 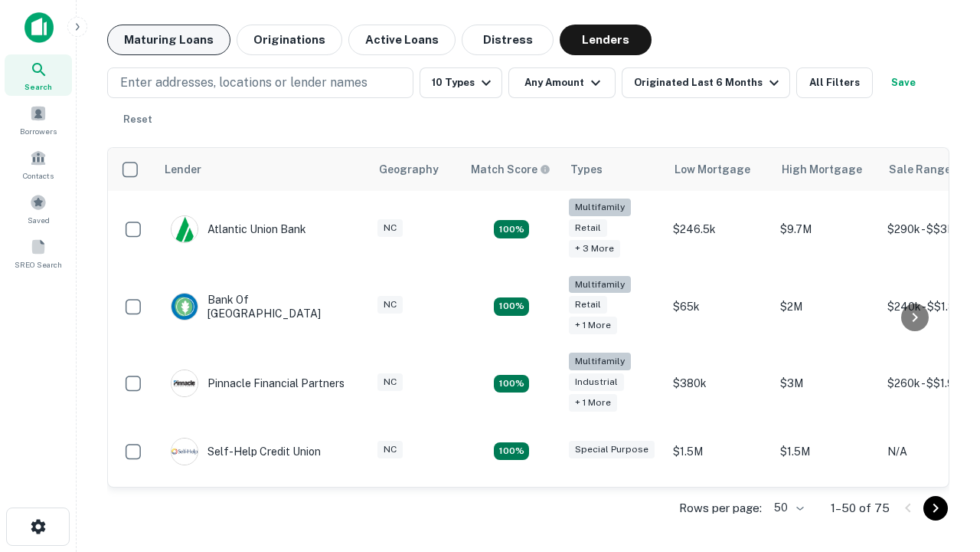 I want to click on span: SREO Search, so click(x=39, y=264).